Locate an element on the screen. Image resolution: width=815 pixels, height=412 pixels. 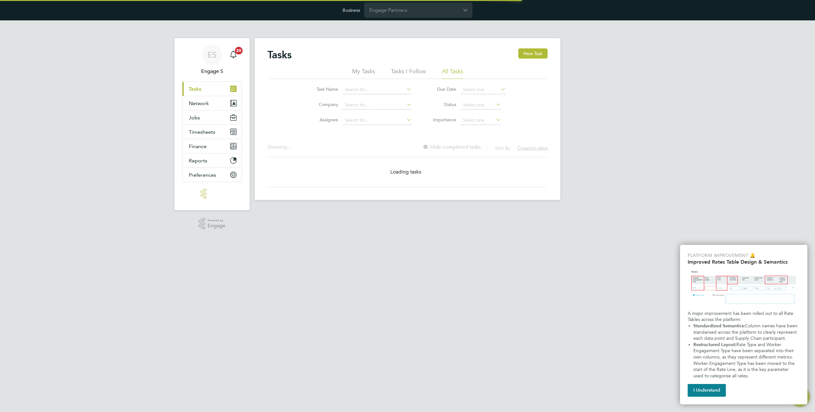
span: 20 is located at coordinates (239, 51).